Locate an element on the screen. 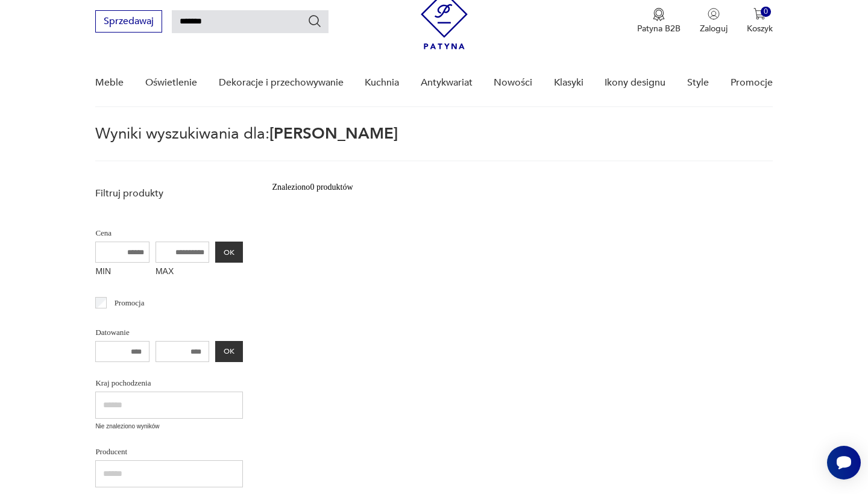 This screenshot has width=868, height=494. a: Klasyki is located at coordinates (568, 83).